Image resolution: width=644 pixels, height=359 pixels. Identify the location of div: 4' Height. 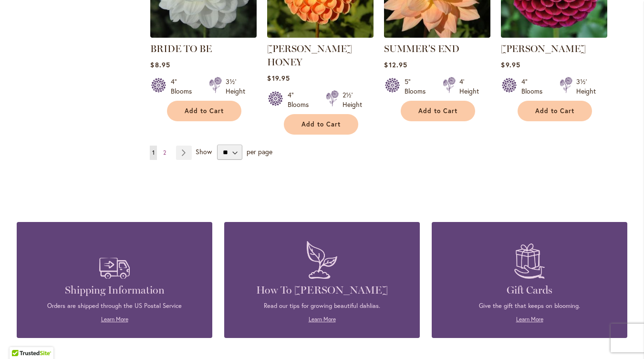
(469, 86).